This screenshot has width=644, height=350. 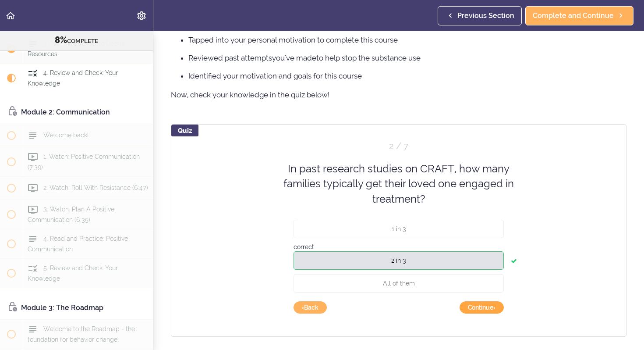 I want to click on span: 2 in 3, so click(x=399, y=261).